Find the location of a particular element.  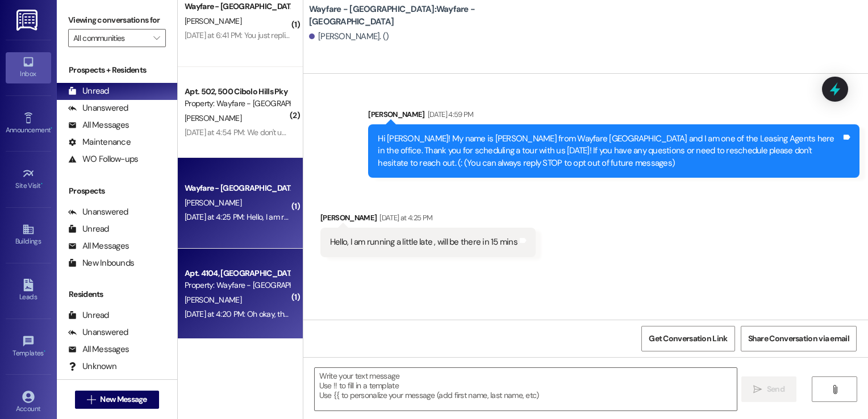

a: Site Visit • is located at coordinates (28, 179).